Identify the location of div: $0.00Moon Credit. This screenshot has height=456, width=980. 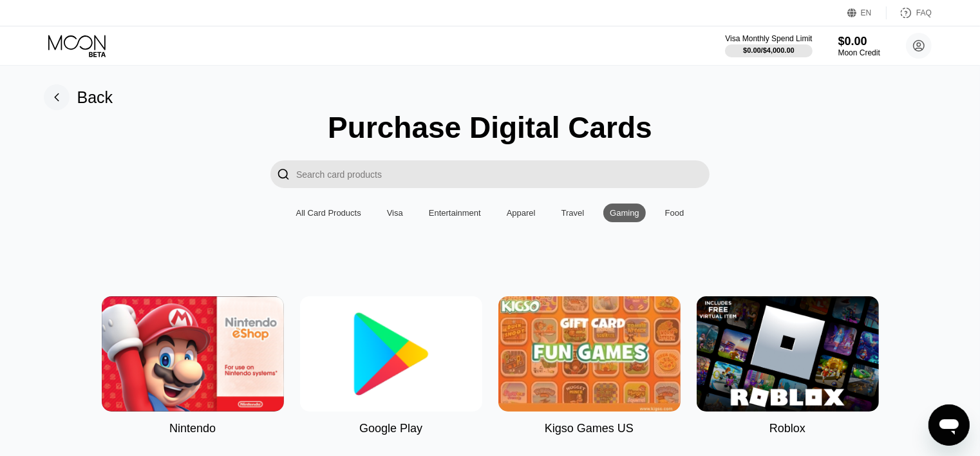
(859, 46).